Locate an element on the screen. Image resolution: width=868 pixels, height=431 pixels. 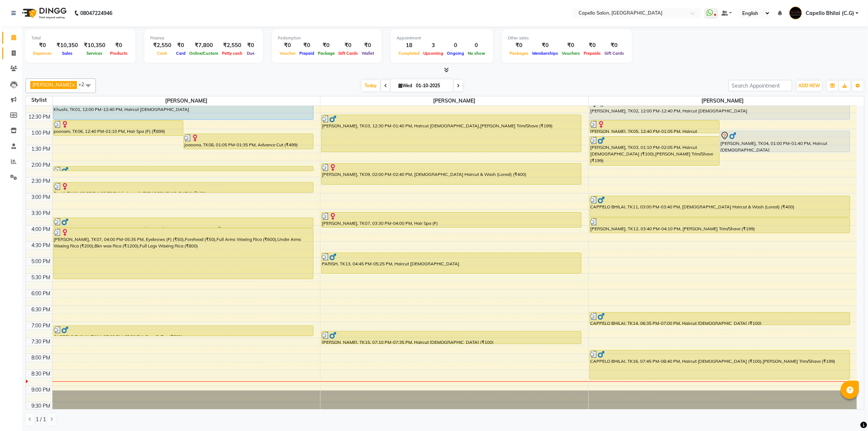
div: 6:00 PM is located at coordinates (41, 293).